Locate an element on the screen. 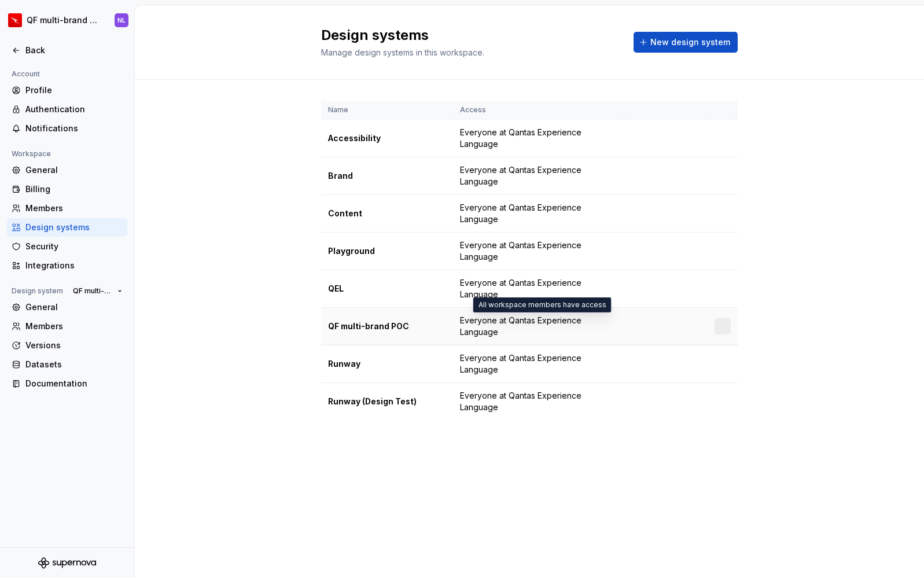 Image resolution: width=924 pixels, height=578 pixels. img: 6b187050-a3ed-48aa-8485-808e17fcee26.png is located at coordinates (15, 20).